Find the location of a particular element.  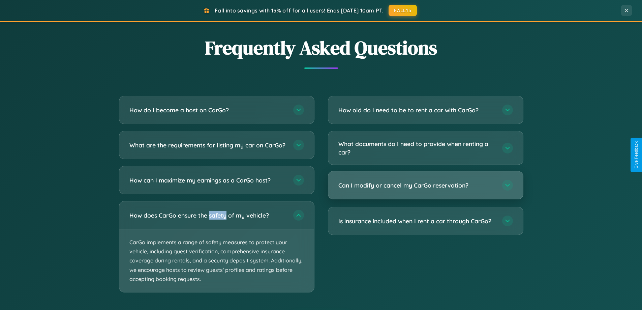

h3: How does CarGo ensure the safety of my vehicle? is located at coordinates (208, 215).